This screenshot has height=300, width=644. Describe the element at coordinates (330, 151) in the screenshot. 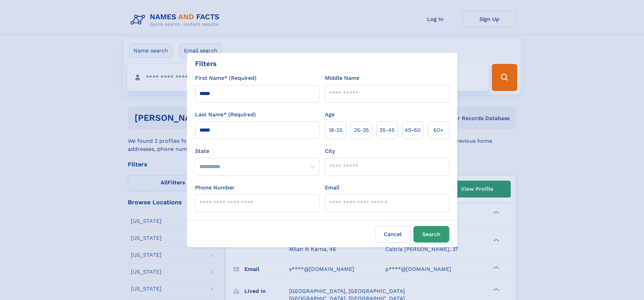

I see `label: City` at that location.